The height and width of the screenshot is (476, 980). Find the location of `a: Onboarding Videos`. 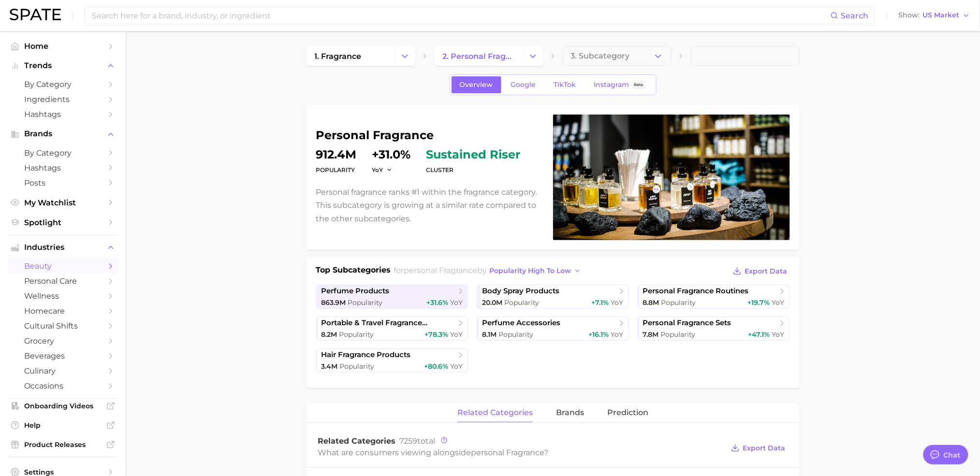

a: Onboarding Videos is located at coordinates (63, 406).